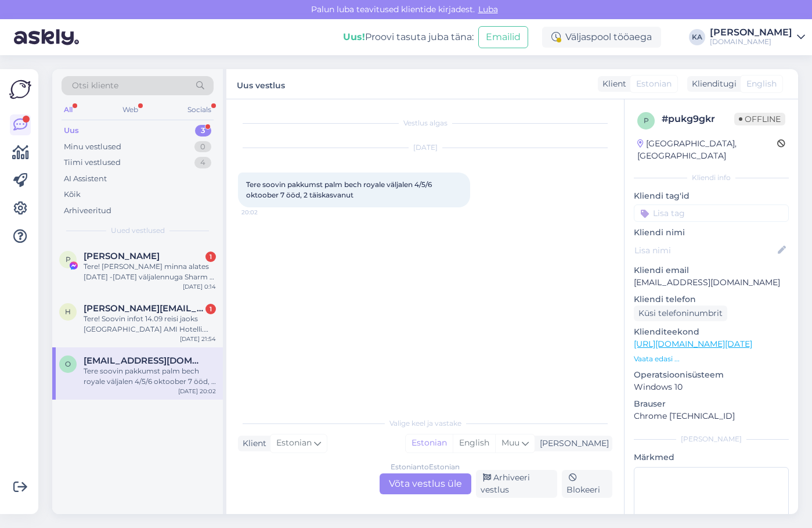  Describe the element at coordinates (354, 37) in the screenshot. I see `b: Uus!` at that location.